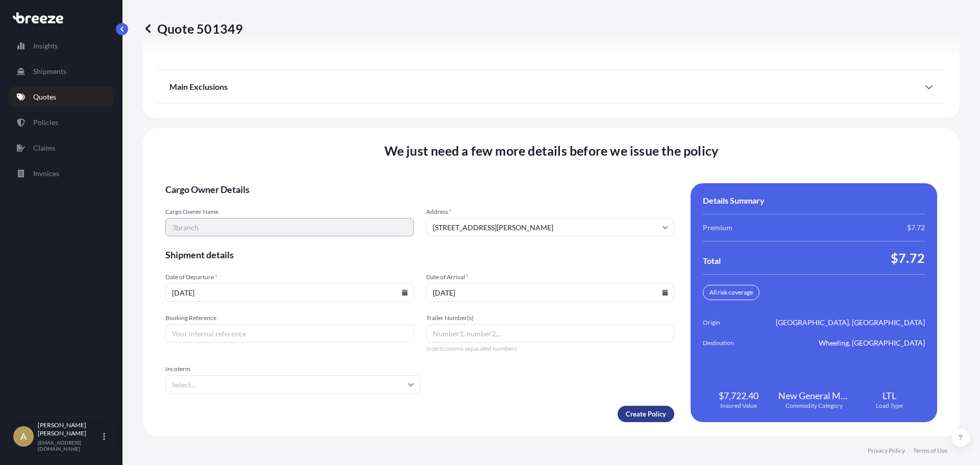 The image size is (980, 465). What do you see at coordinates (886, 451) in the screenshot?
I see `a: Privacy Policy` at bounding box center [886, 451].